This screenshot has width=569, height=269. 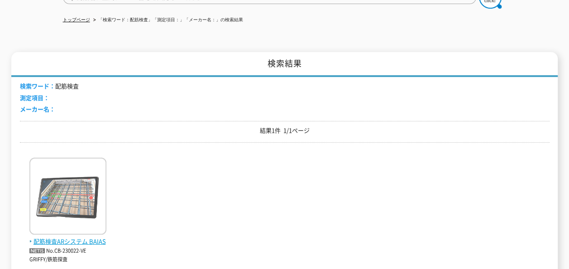 What do you see at coordinates (167, 20) in the screenshot?
I see `li: 「検索ワード：配筋検査」「測定項目：」「メーカー名：」の検索結果` at bounding box center [167, 20].